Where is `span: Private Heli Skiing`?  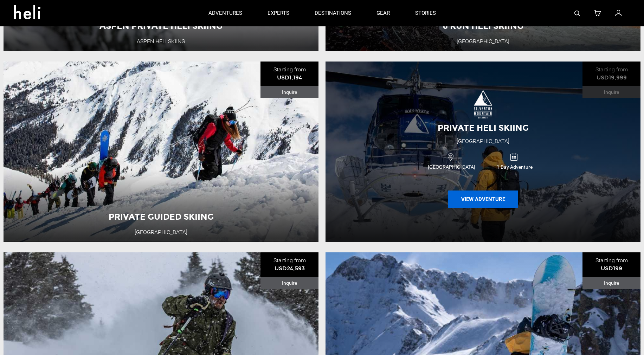 span: Private Heli Skiing is located at coordinates (483, 128).